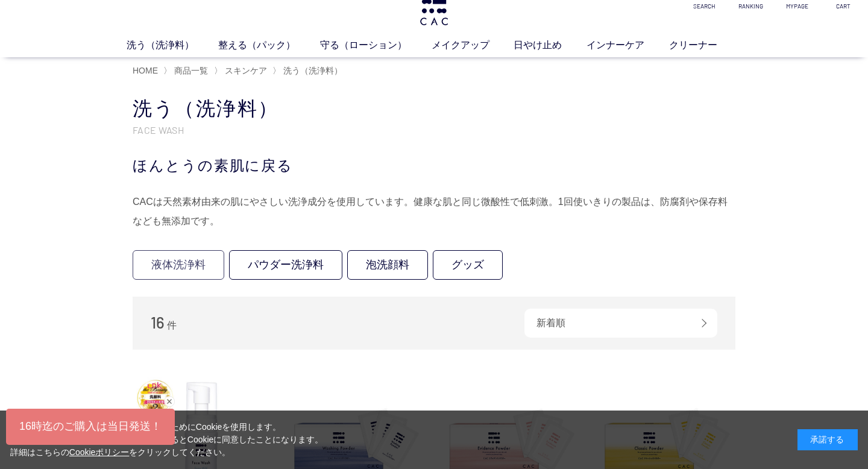  What do you see at coordinates (705, 45) in the screenshot?
I see `a: クリーナー` at bounding box center [705, 45].